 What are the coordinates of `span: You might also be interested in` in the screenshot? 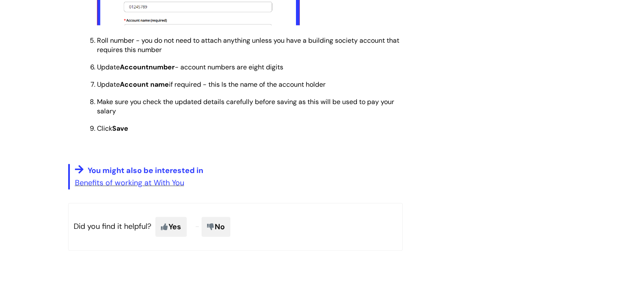 It's located at (145, 170).